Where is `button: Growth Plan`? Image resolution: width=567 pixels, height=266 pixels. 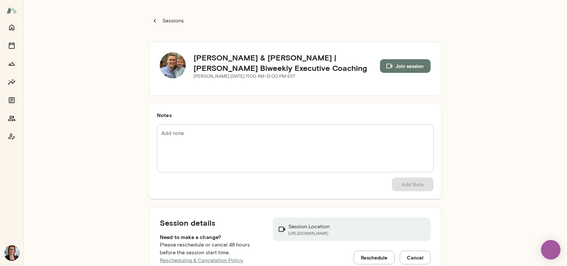 button: Growth Plan is located at coordinates (12, 64).